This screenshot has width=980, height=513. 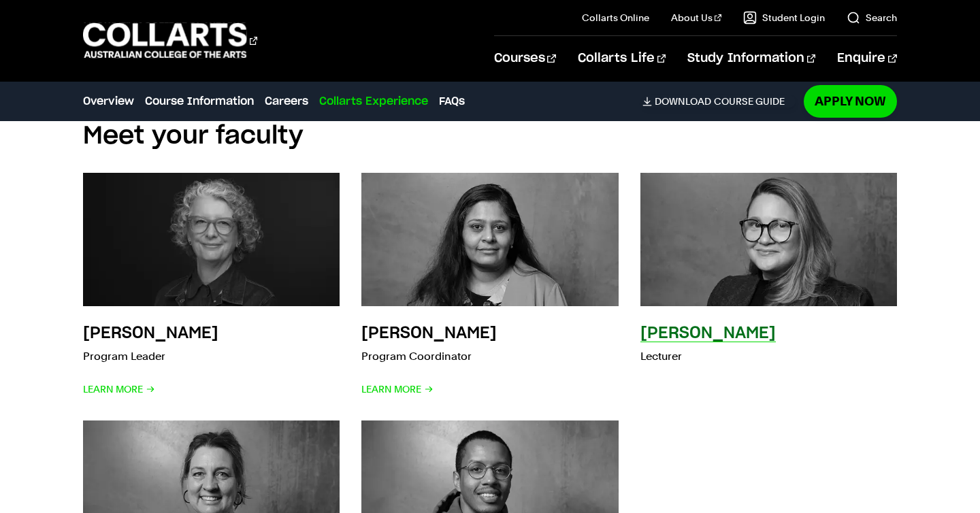 I want to click on a: Collarts Experience, so click(x=374, y=101).